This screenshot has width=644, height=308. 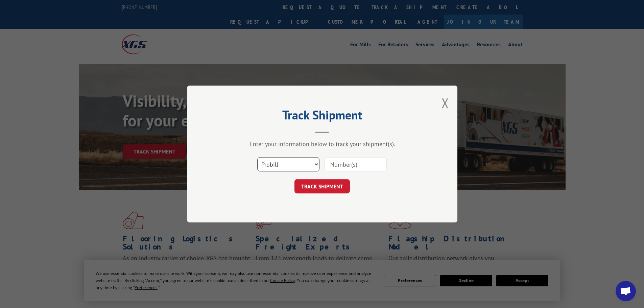 What do you see at coordinates (322, 186) in the screenshot?
I see `button: TRACK SHIPMENT` at bounding box center [322, 186].